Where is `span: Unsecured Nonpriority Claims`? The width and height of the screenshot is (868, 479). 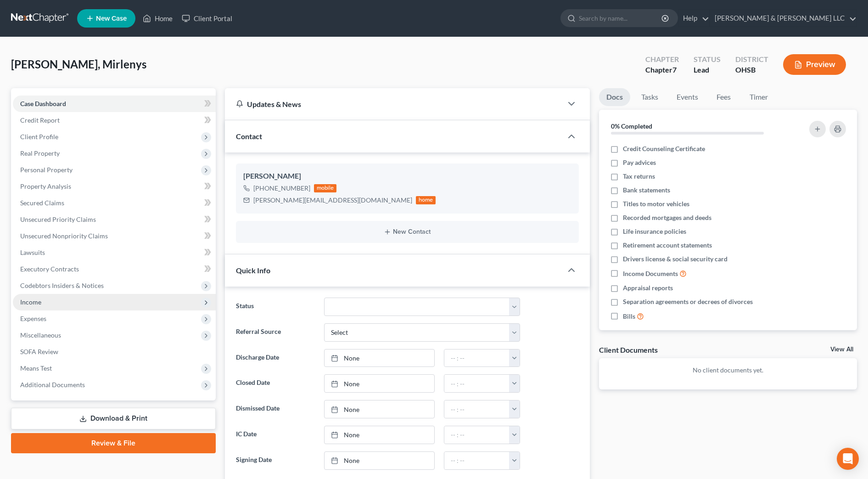 span: Unsecured Nonpriority Claims is located at coordinates (64, 235).